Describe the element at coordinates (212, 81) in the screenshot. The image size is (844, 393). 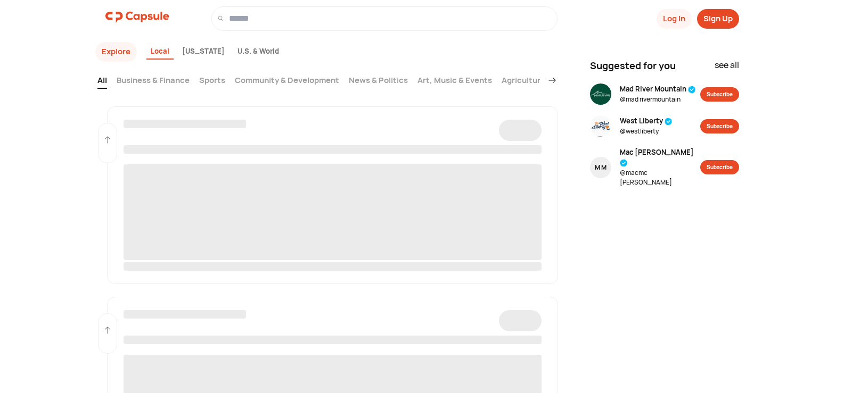
I see `a: Sports` at that location.